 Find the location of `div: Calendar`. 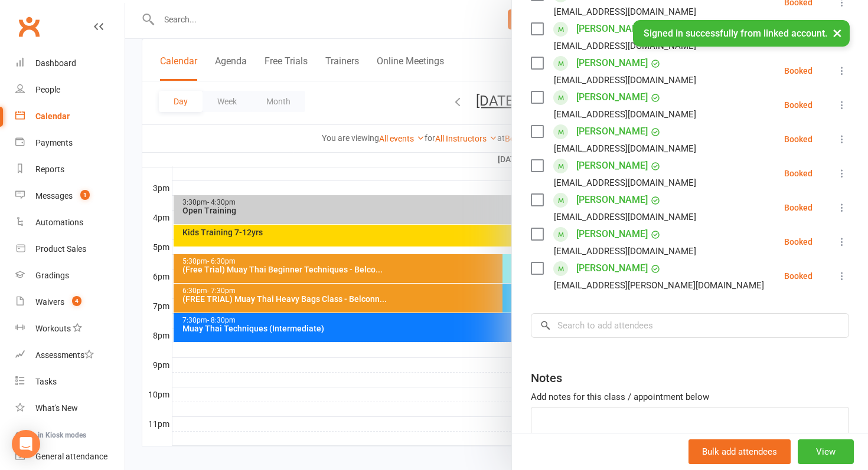

div: Calendar is located at coordinates (52, 116).